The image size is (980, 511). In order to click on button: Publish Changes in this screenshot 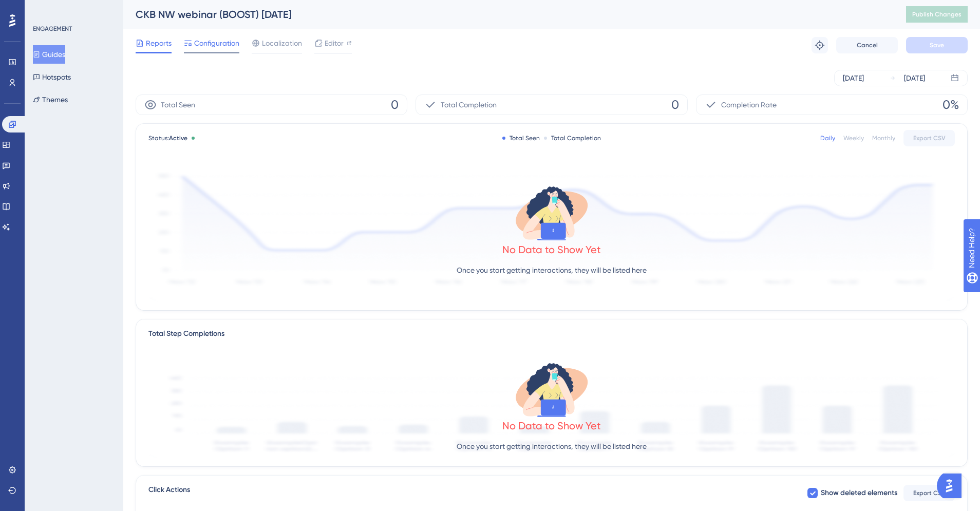, I will do `click(937, 14)`.